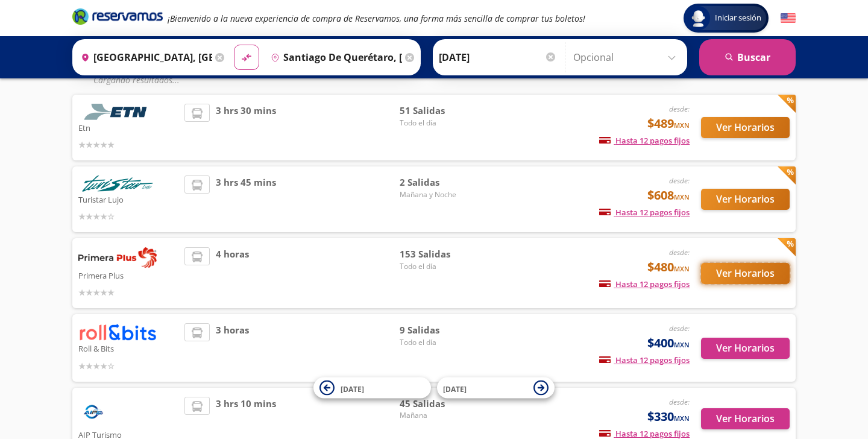 This screenshot has width=868, height=439. What do you see at coordinates (498, 57) in the screenshot?
I see `input: Elegir Fecha` at bounding box center [498, 57].